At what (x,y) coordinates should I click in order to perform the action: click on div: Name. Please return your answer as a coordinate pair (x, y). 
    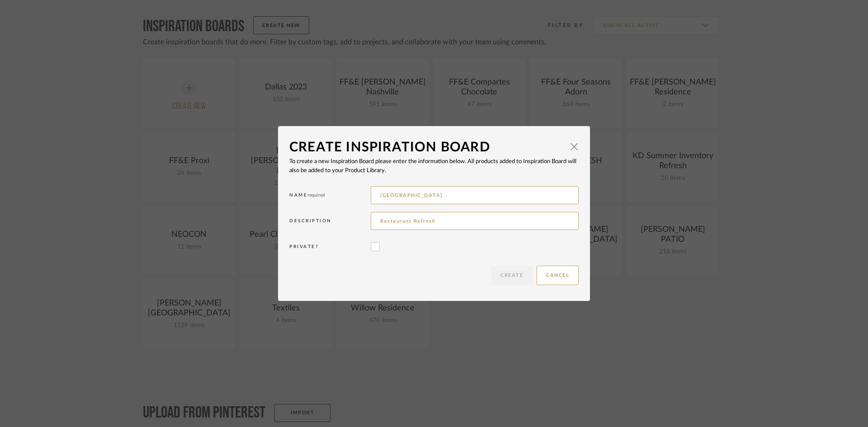
    Looking at the image, I should click on (330, 197).